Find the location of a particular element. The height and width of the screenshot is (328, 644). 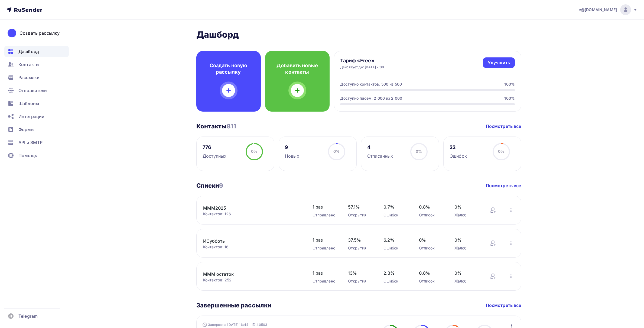

span: 57.1% is located at coordinates (360, 207).